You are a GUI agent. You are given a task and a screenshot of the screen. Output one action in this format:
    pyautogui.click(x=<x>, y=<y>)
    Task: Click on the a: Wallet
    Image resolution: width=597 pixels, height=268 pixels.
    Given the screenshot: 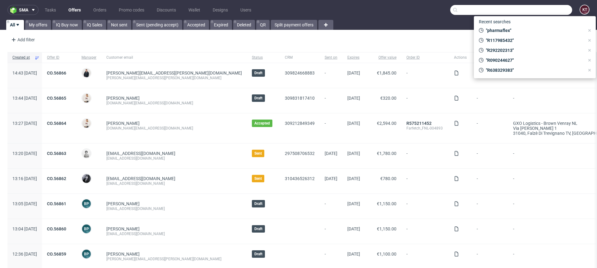 What is the action you would take?
    pyautogui.click(x=194, y=10)
    